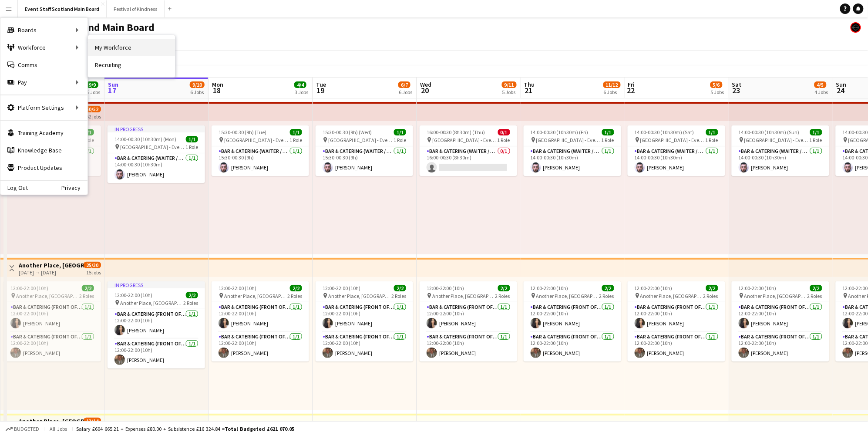 The image size is (868, 436). What do you see at coordinates (185, 429) in the screenshot?
I see `div: Salary £604 665.21 + Expenses £80.00 + Subsistence £16 324.84 =` at bounding box center [185, 429].